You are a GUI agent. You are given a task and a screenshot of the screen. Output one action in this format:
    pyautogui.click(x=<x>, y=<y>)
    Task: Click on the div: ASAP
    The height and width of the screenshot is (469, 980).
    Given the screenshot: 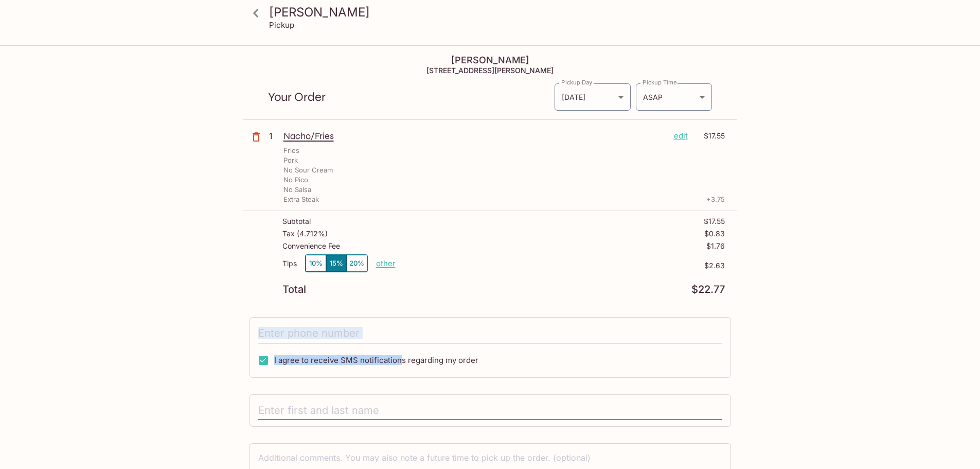 What is the action you would take?
    pyautogui.click(x=674, y=96)
    